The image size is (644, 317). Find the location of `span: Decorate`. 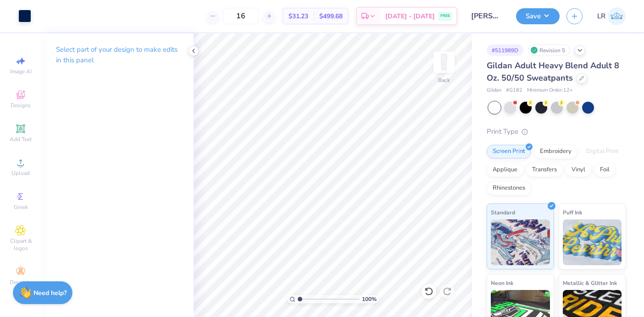

span: Decorate is located at coordinates (20, 282).